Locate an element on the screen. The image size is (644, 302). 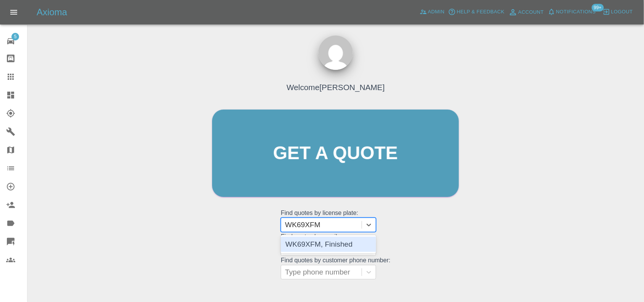
div: WK69XFM, Finished is located at coordinates (328, 244).